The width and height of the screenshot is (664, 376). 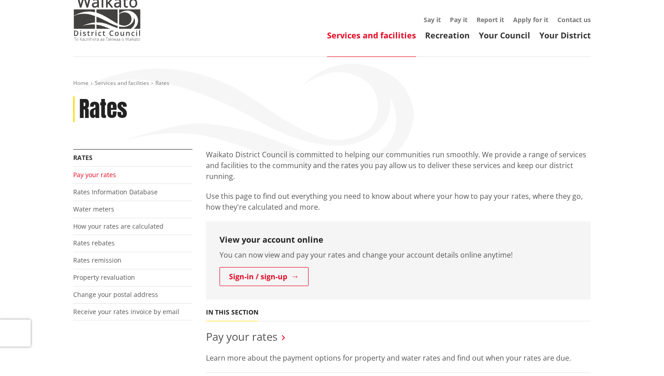 I want to click on a: How your rates are calculated, so click(x=118, y=226).